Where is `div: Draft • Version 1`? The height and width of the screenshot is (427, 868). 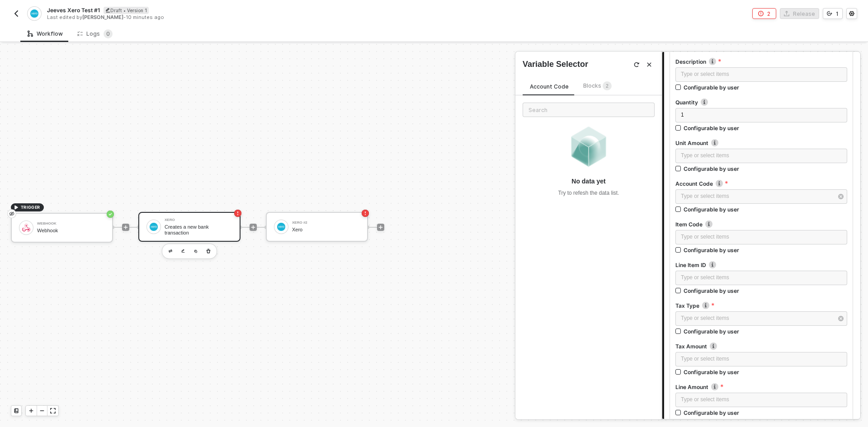
div: Draft • Version 1 is located at coordinates (126, 10).